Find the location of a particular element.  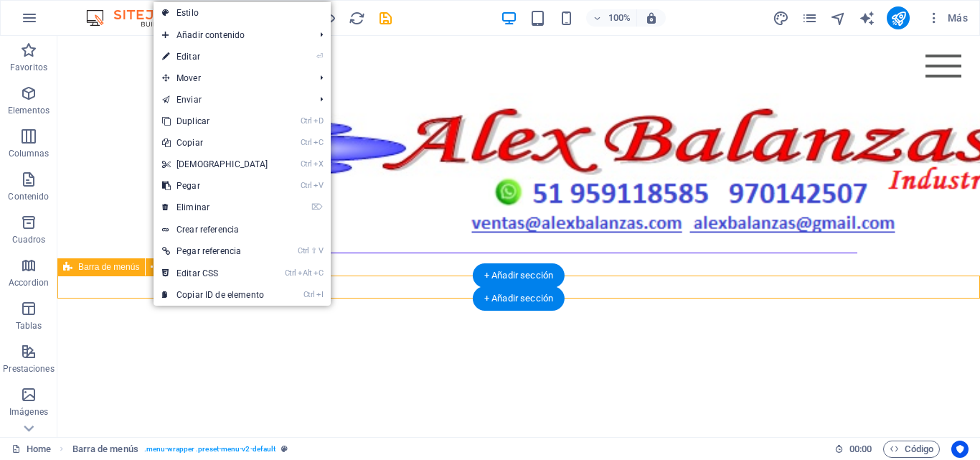

button: publish is located at coordinates (899, 18).